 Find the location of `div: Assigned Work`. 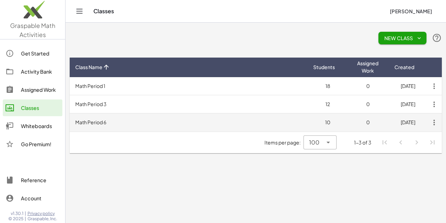

div: Assigned Work is located at coordinates (40, 90).